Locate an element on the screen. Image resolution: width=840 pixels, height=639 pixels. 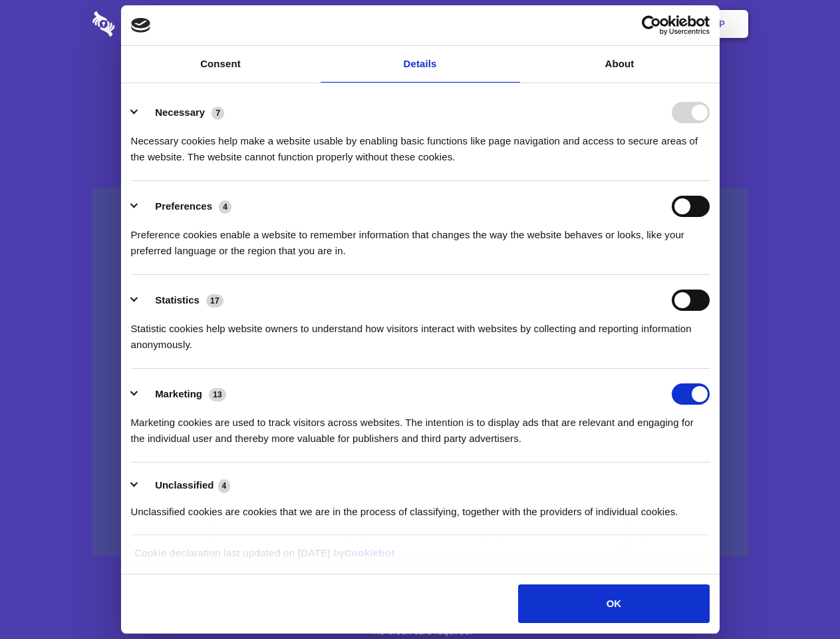
label: Marketing is located at coordinates (178, 393).